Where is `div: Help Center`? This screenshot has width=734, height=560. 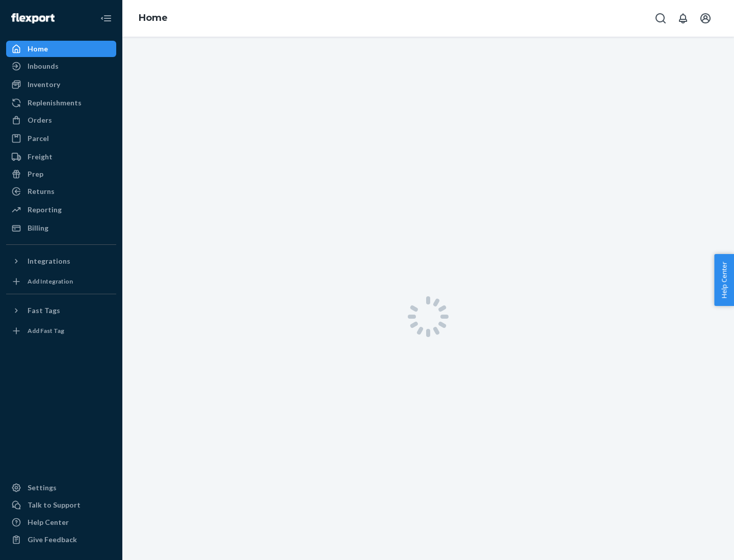 div: Help Center is located at coordinates (48, 522).